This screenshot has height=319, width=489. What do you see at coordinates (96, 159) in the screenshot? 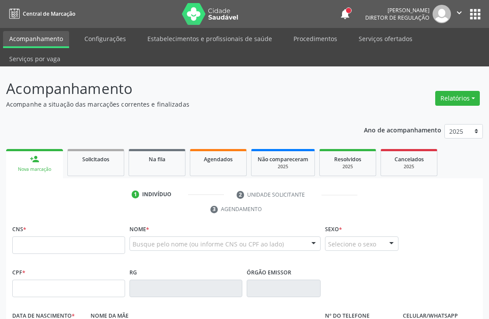
I see `span: Solicitados` at bounding box center [96, 159].